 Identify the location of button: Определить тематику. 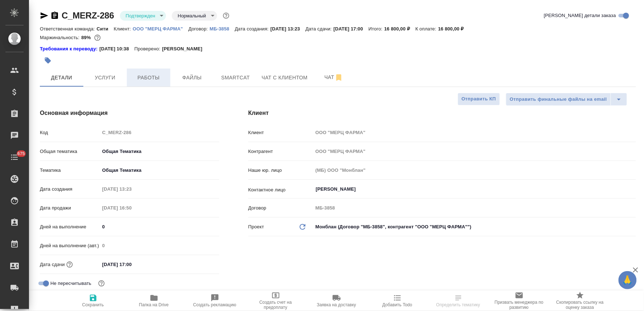
(459, 300).